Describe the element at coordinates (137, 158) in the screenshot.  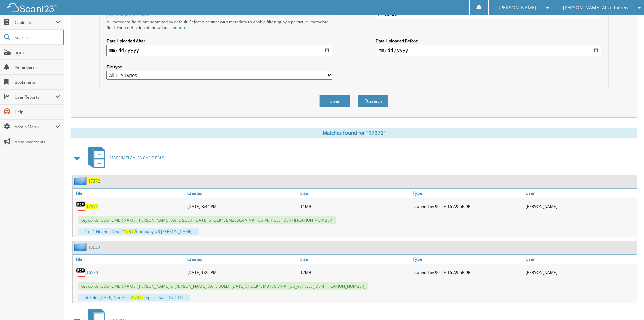
I see `span: MASERATI / ALFA CAR DEALS` at that location.